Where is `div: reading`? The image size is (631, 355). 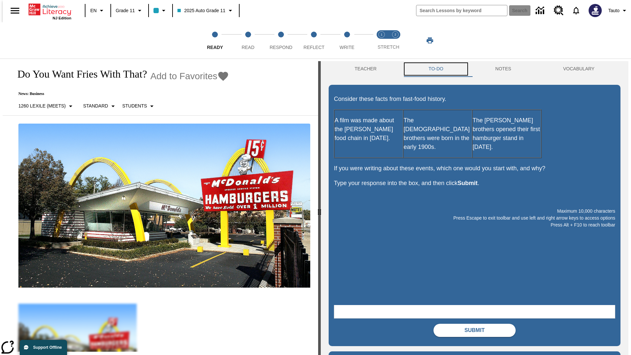
div: reading is located at coordinates (160, 206).